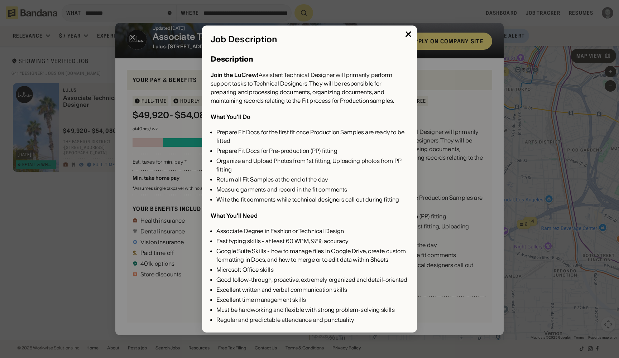 Image resolution: width=619 pixels, height=358 pixels. I want to click on div: Excellent time management skills, so click(313, 300).